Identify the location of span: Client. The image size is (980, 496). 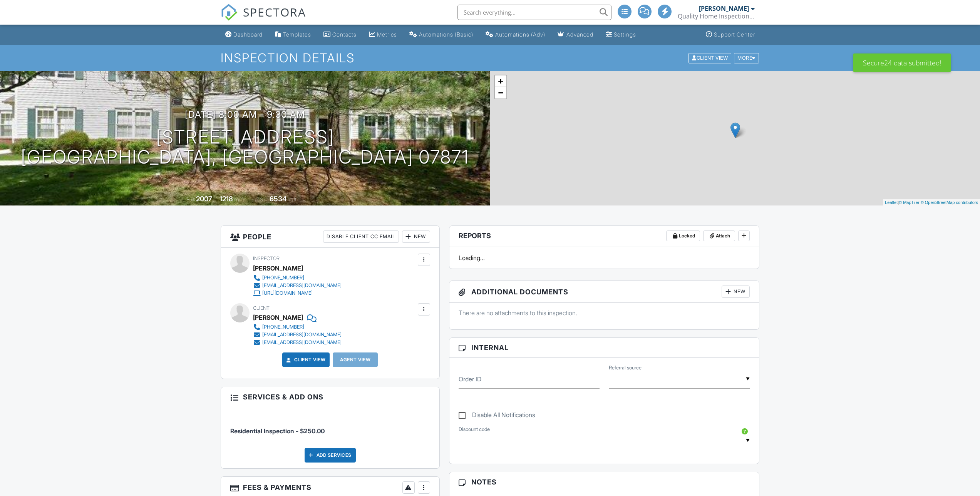
(261, 307).